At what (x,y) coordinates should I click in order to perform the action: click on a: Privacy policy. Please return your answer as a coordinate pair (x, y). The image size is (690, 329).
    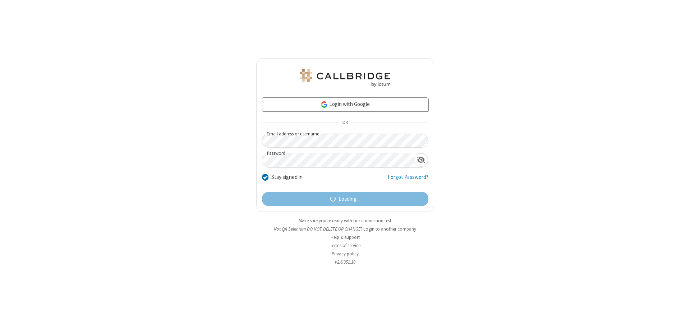
    Looking at the image, I should click on (345, 254).